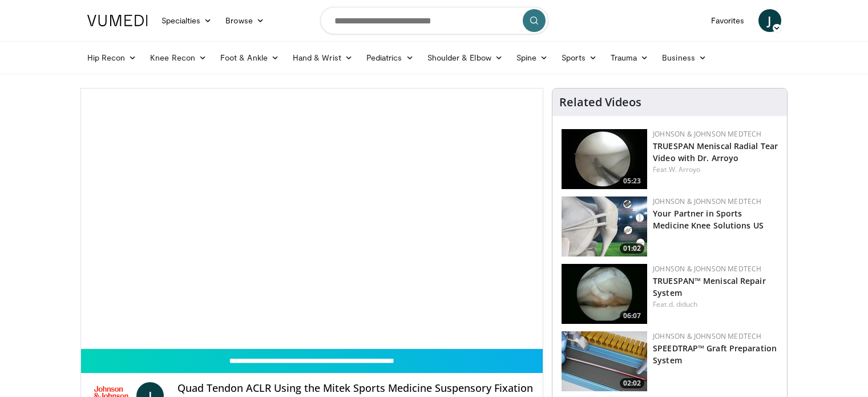  Describe the element at coordinates (604, 361) in the screenshot. I see `a: 02:02` at that location.